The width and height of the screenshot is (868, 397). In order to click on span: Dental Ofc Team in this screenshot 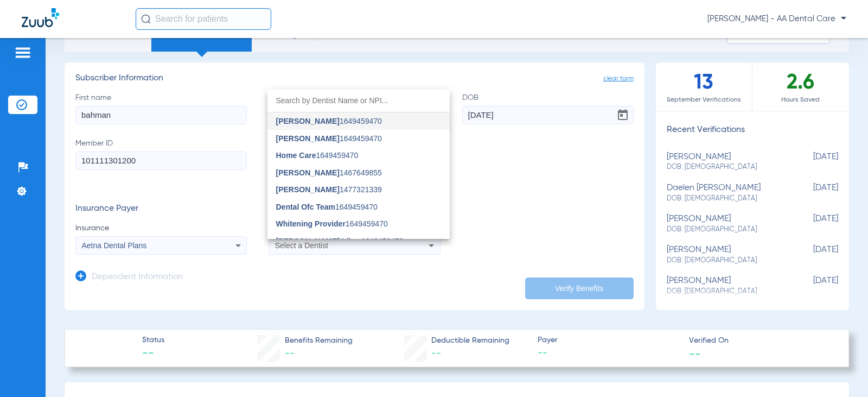, I will do `click(305, 207)`.